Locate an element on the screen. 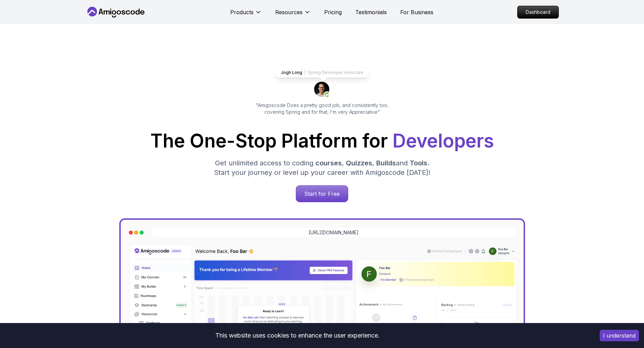  span: courses is located at coordinates (328, 164).